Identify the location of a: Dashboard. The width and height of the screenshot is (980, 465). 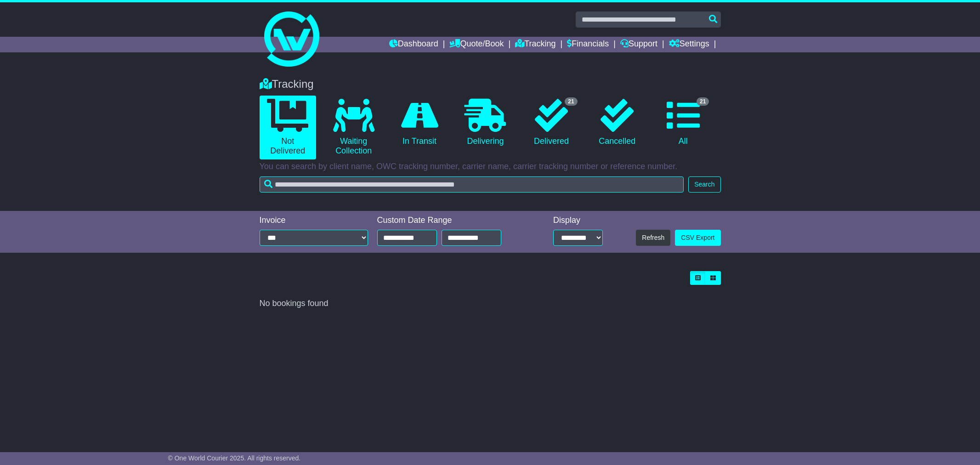
(414, 44).